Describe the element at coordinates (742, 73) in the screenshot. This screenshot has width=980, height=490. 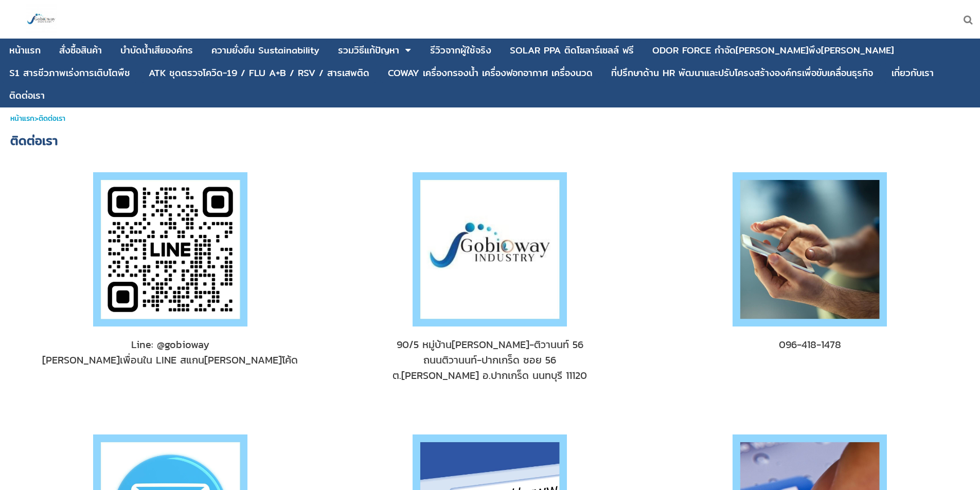
I see `a: ที่ปรึกษาด้าน HR พัฒนาและปรับโครงสร้างองค์กรเพื่อขับเคลื่อนธุรกิจ` at that location.